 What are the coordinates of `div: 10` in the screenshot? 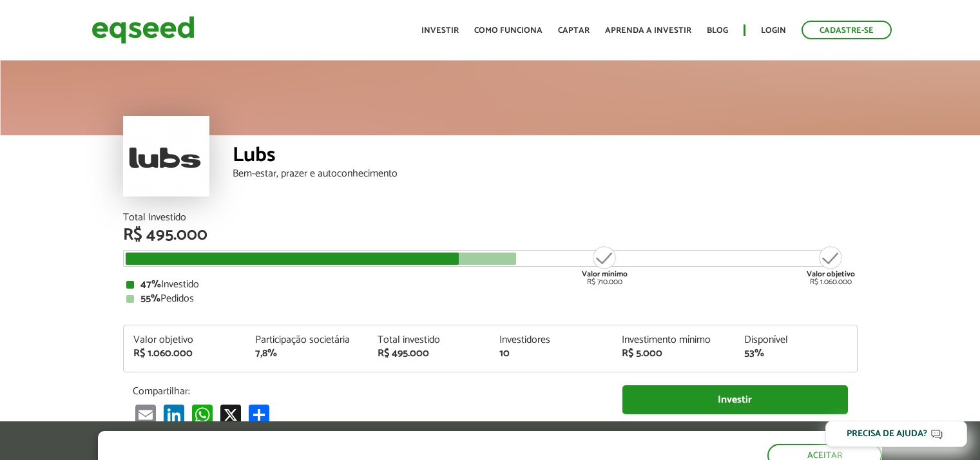 It's located at (550, 354).